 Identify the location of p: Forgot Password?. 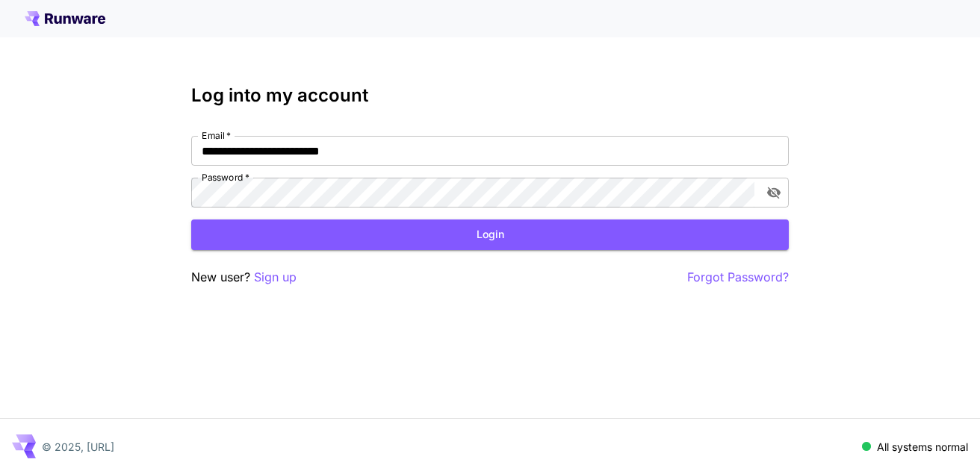
(738, 277).